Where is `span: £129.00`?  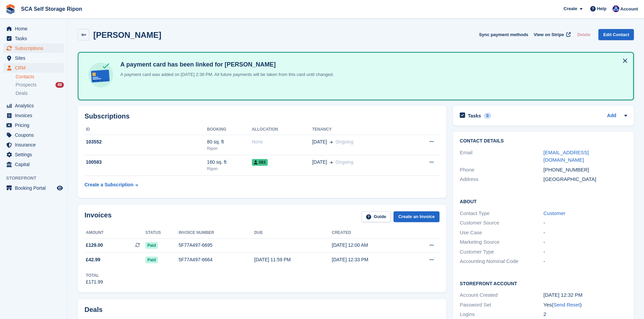 span: £129.00 is located at coordinates (94, 245).